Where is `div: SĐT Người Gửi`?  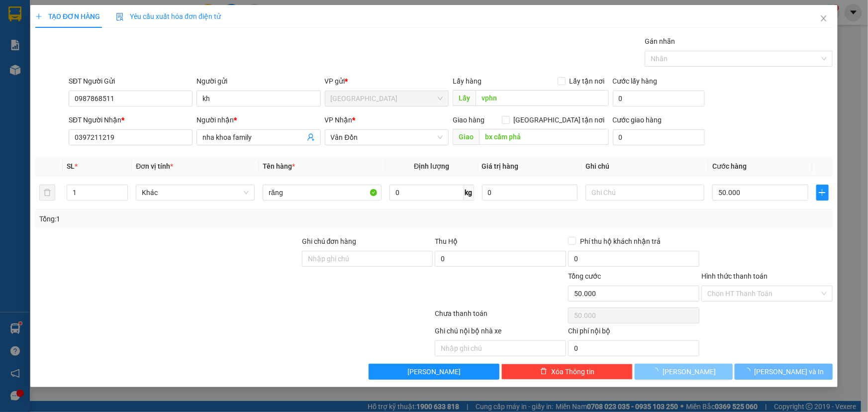 div: SĐT Người Gửi is located at coordinates (131, 81).